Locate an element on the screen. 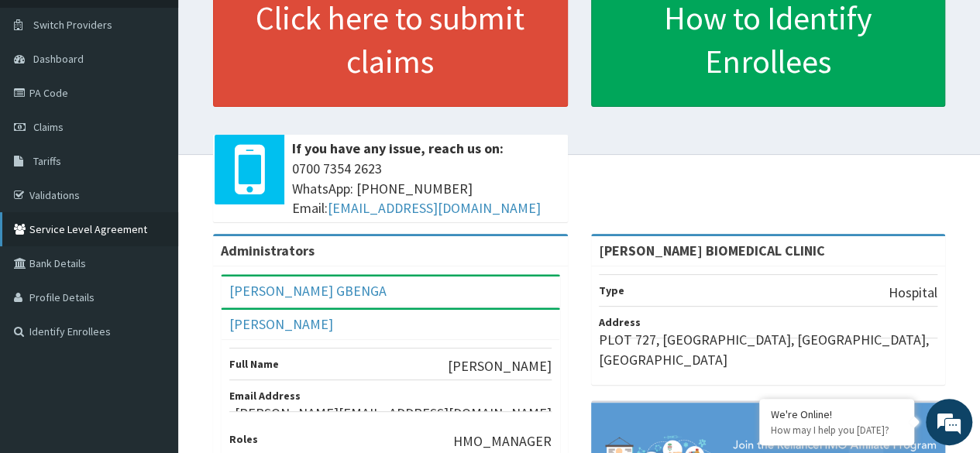 The height and width of the screenshot is (453, 980). textarea: Type your message and hit 'Enter' is located at coordinates (151, 321).